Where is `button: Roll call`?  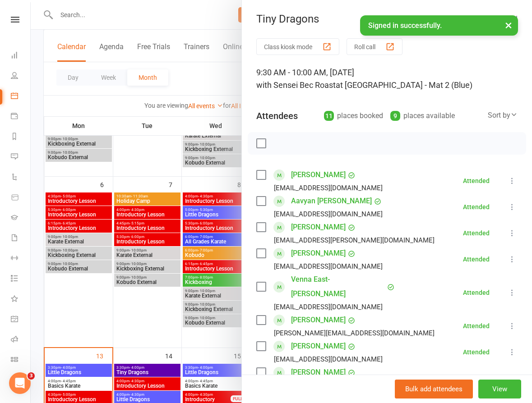
button: Roll call is located at coordinates (374, 47).